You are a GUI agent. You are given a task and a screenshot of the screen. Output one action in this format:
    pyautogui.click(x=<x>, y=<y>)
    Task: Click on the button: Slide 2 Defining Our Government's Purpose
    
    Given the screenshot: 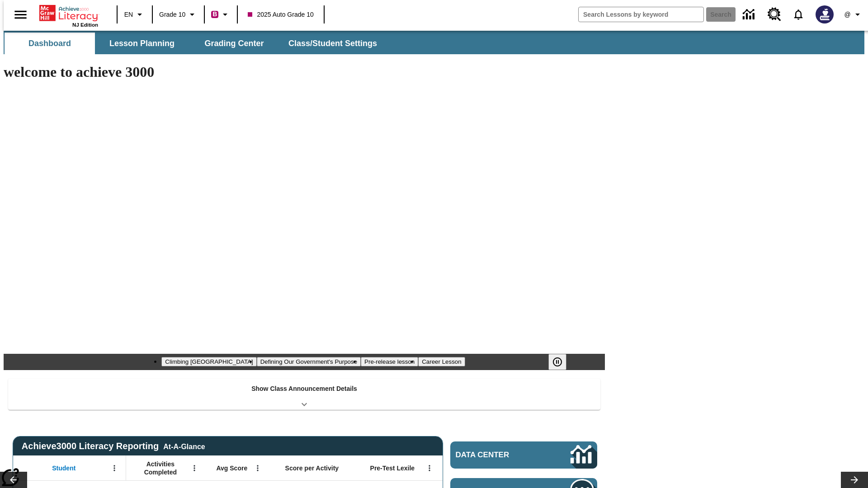 What is the action you would take?
    pyautogui.click(x=309, y=362)
    